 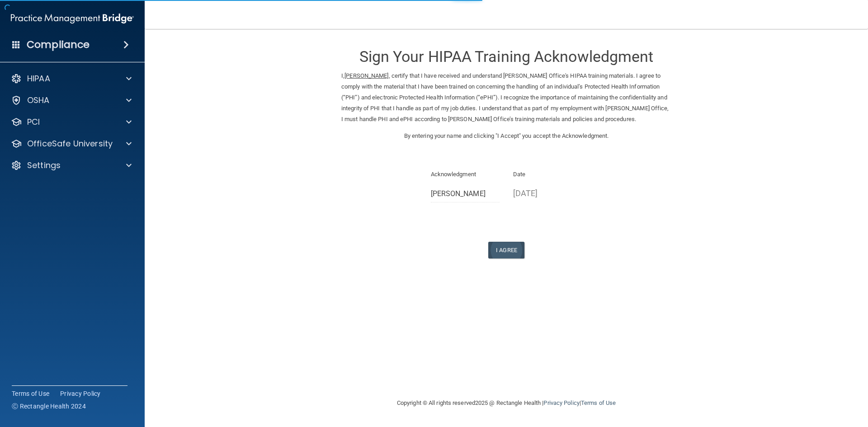 What do you see at coordinates (70, 143) in the screenshot?
I see `p: OfficeSafe University` at bounding box center [70, 143].